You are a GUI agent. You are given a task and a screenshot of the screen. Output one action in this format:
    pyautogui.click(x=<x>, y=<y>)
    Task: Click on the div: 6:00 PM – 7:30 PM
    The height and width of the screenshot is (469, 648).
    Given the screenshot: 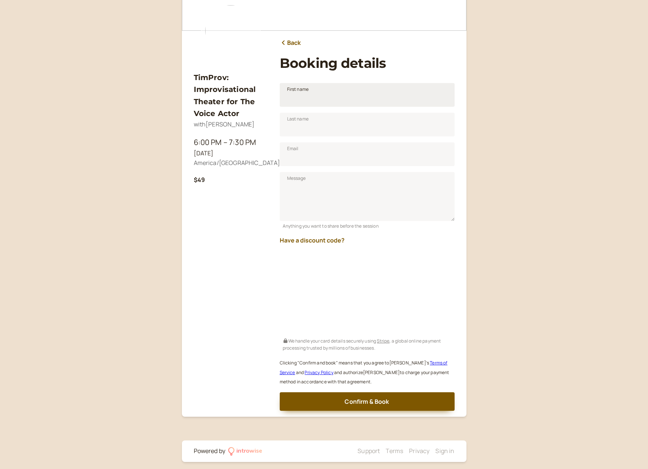 What is the action you would take?
    pyautogui.click(x=231, y=142)
    